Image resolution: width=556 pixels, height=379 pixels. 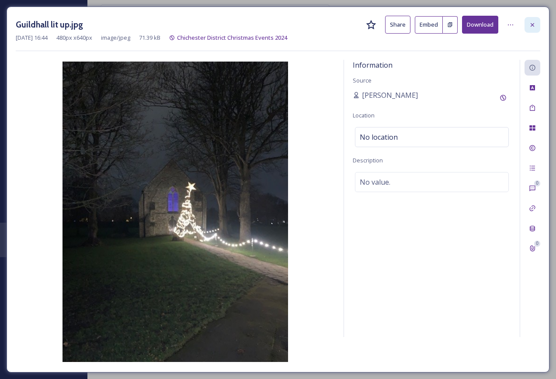 What do you see at coordinates (398, 24) in the screenshot?
I see `button: Share` at bounding box center [398, 24].